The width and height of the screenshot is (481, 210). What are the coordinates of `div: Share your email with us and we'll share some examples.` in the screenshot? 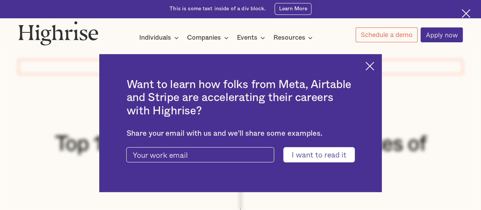 It's located at (240, 133).